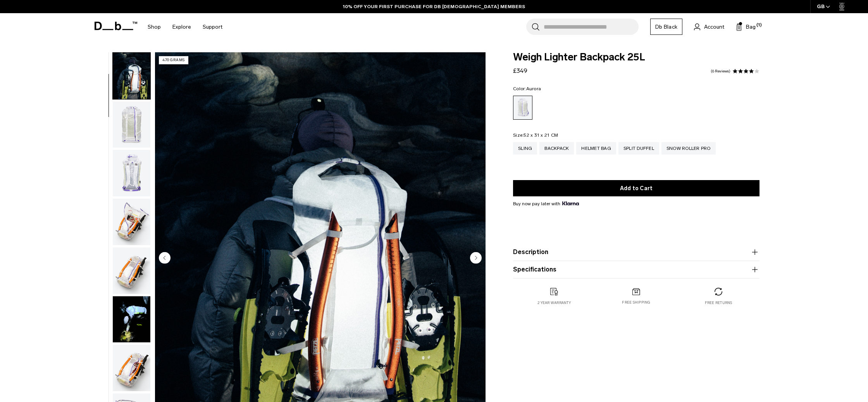 The width and height of the screenshot is (868, 402). Describe the element at coordinates (666, 27) in the screenshot. I see `a: Db Black` at that location.